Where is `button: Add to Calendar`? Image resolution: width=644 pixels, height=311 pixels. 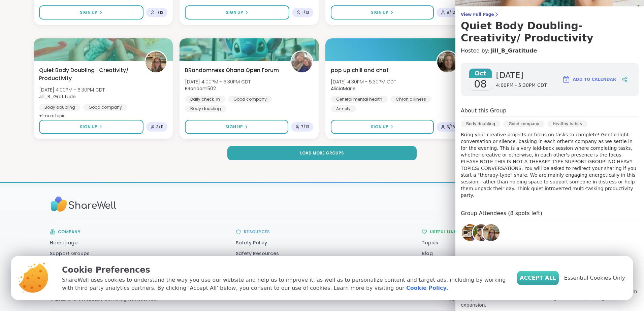
button: Add to Calendar is located at coordinates (589, 80).